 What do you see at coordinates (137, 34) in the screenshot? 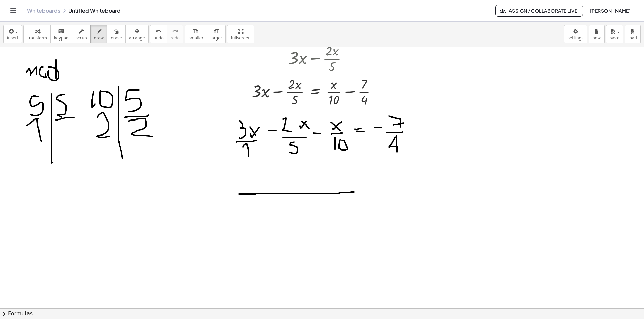
I see `button: arrange` at bounding box center [137, 34].